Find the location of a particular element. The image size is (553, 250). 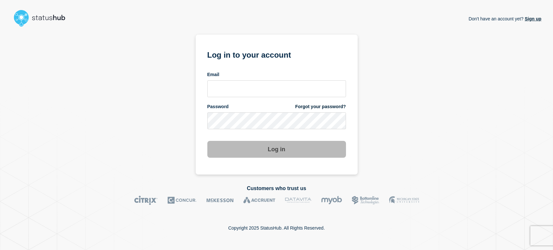

input: email input is located at coordinates (277, 89).